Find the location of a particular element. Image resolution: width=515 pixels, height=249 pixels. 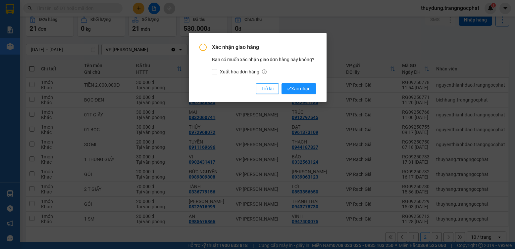

span: check is located at coordinates (289, 89).